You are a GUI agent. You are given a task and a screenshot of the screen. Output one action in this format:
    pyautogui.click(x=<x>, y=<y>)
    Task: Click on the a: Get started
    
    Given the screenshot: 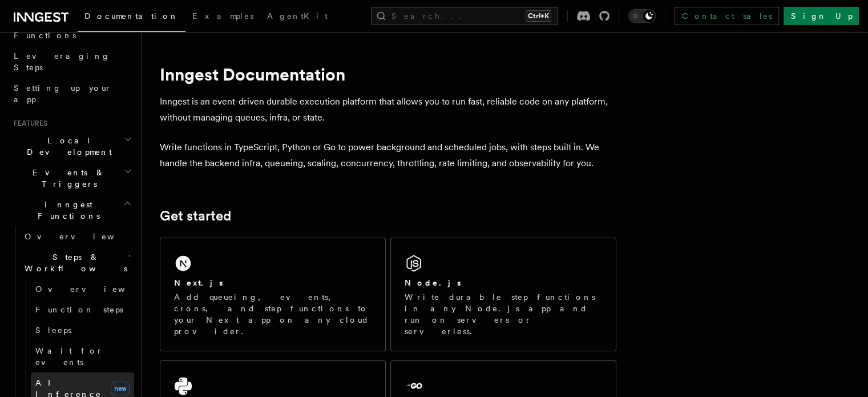 What is the action you would take?
    pyautogui.click(x=195, y=216)
    